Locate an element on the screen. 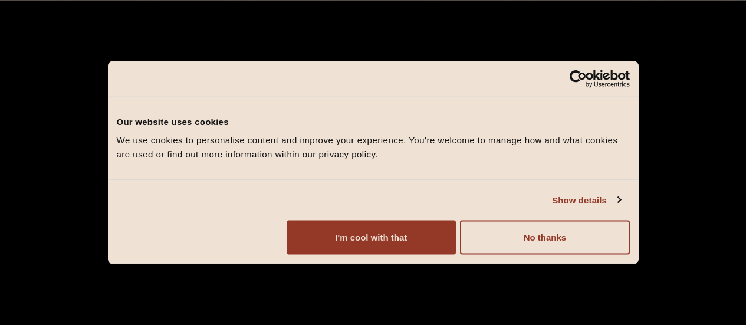  button: No thanks is located at coordinates (545, 238).